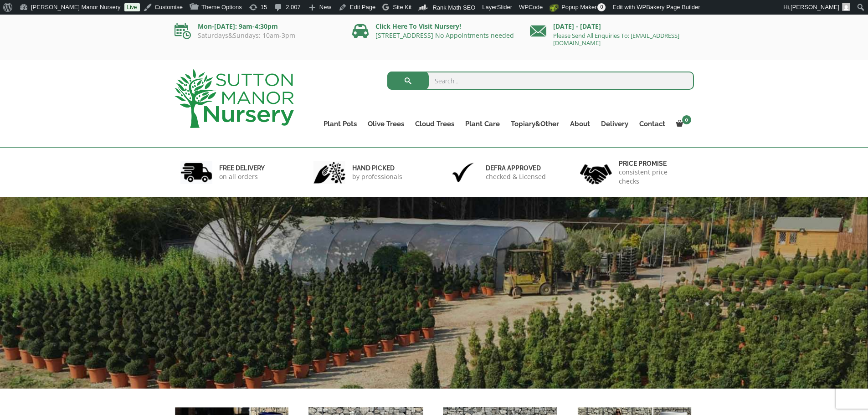  I want to click on a: Olive Trees, so click(386, 124).